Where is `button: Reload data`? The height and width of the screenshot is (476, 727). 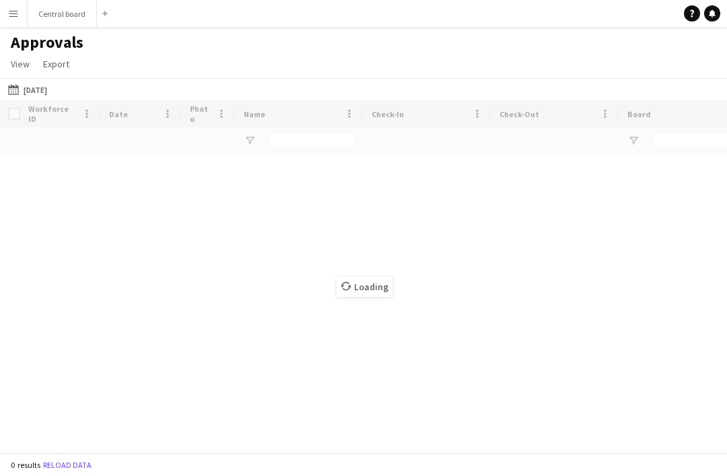 button: Reload data is located at coordinates (67, 465).